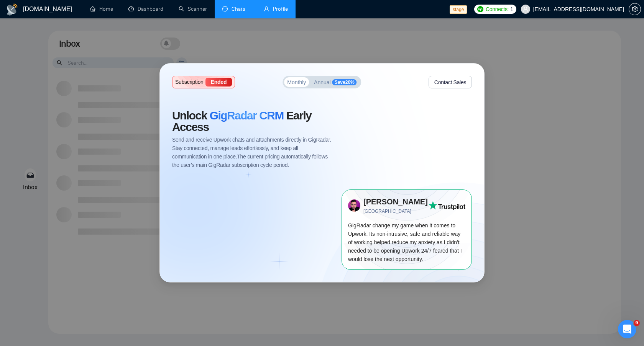 This screenshot has width=644, height=346. Describe the element at coordinates (193, 9) in the screenshot. I see `a: searchScanner` at that location.